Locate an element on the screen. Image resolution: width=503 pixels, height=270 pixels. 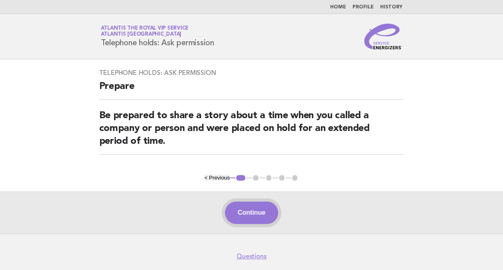
button: Continue is located at coordinates (251, 213).